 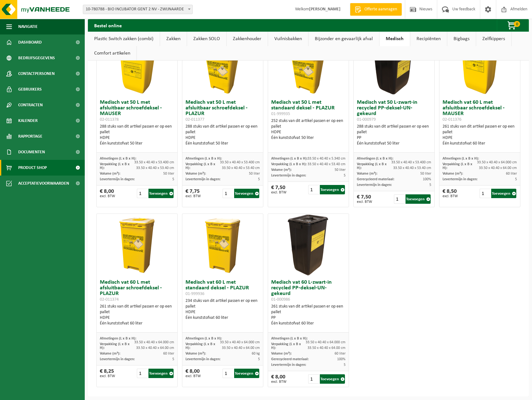 I want to click on span: Gerecycleerd materiaal:, so click(x=375, y=179).